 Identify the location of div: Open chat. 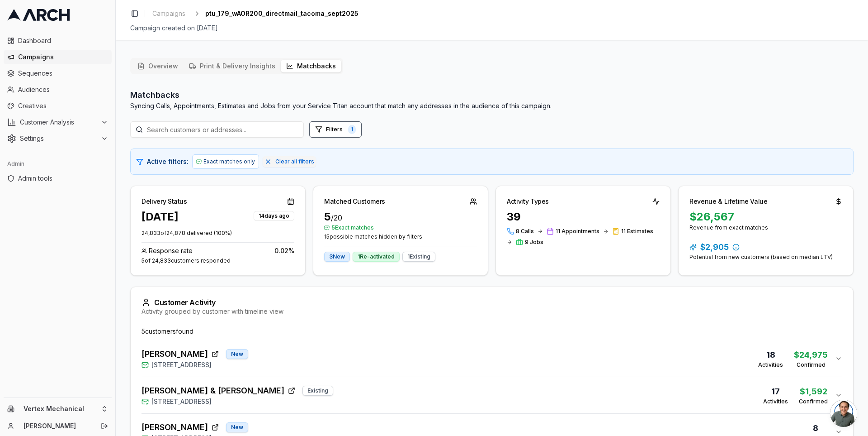
(844, 414).